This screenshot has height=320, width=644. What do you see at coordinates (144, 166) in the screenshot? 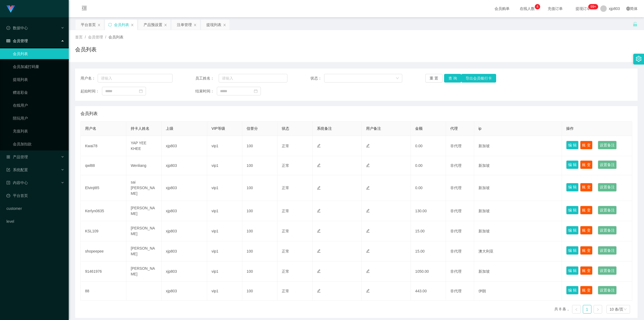
I see `td: Wenliang` at bounding box center [144, 166].